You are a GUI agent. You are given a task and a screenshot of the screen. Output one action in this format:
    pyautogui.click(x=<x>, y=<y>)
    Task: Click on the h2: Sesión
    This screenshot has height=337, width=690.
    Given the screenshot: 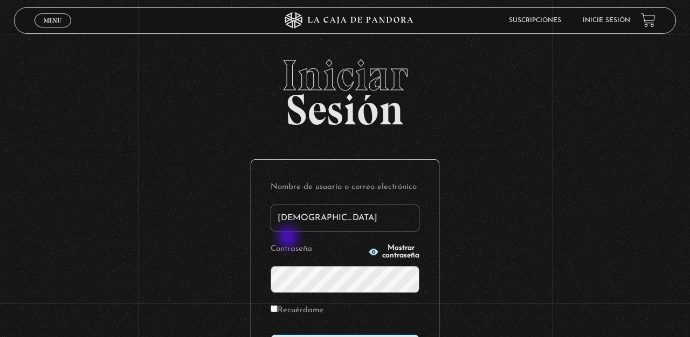 What is the action you would take?
    pyautogui.click(x=345, y=88)
    